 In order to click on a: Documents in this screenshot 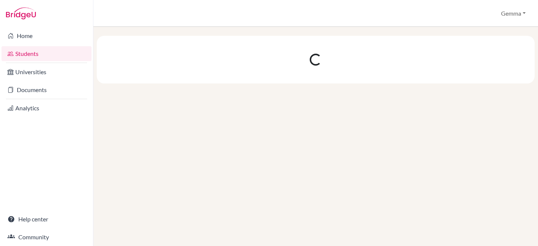, I will do `click(46, 90)`.